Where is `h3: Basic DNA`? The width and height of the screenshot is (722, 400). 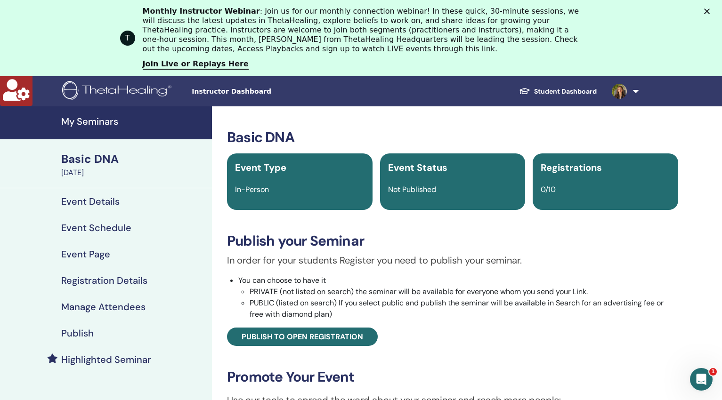
h3: Basic DNA is located at coordinates (453, 138).